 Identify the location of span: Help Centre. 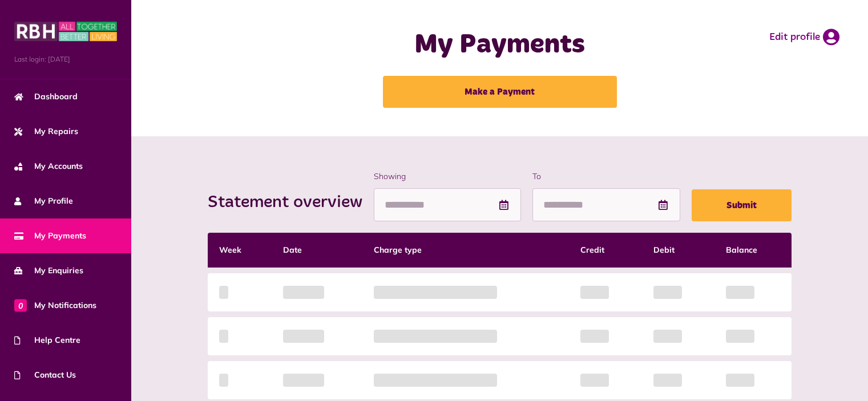
(47, 340).